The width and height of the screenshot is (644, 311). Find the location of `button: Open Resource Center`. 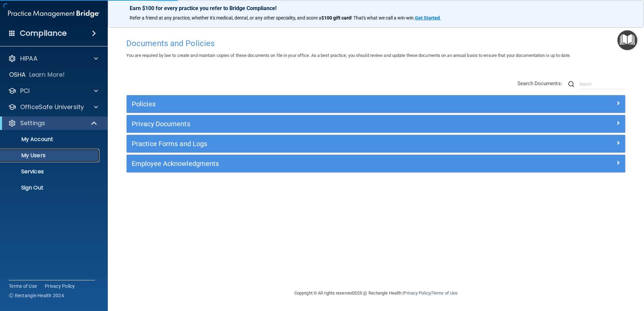

button: Open Resource Center is located at coordinates (627, 40).